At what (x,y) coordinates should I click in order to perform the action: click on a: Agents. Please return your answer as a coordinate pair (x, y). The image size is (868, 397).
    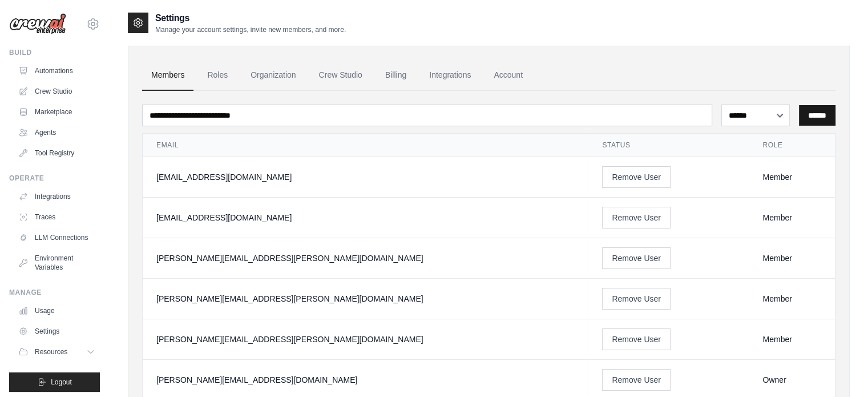
    Looking at the image, I should click on (57, 133).